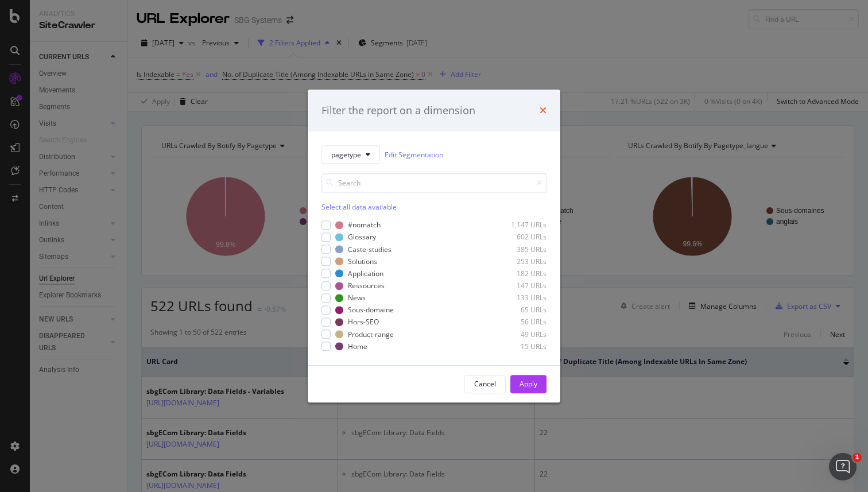 Image resolution: width=868 pixels, height=492 pixels. I want to click on div: 253 URLs, so click(518, 261).